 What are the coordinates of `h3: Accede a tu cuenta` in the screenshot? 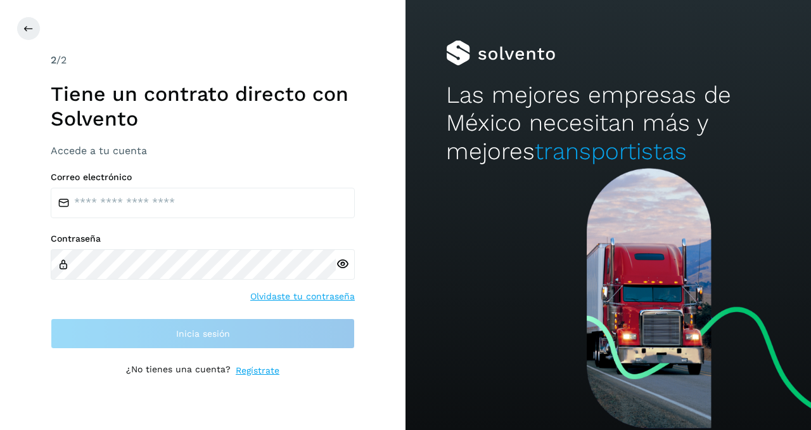 It's located at (203, 150).